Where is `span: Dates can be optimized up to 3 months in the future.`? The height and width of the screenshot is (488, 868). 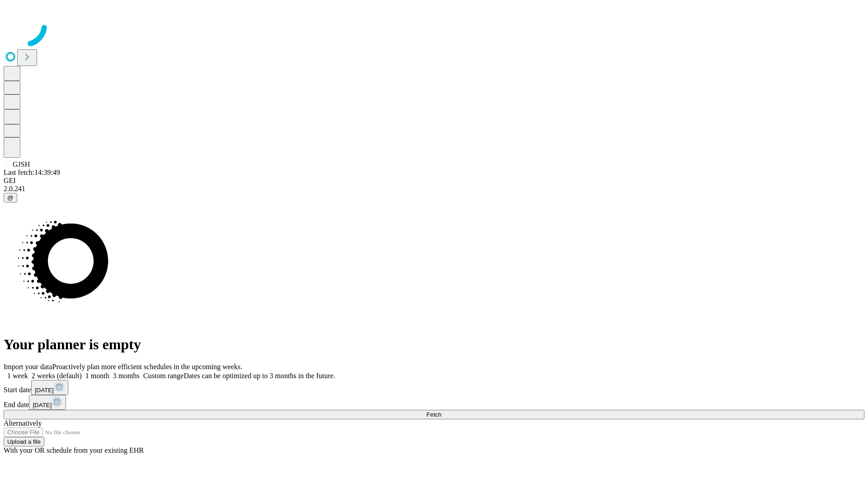 span: Dates can be optimized up to 3 months in the future. is located at coordinates (259, 375).